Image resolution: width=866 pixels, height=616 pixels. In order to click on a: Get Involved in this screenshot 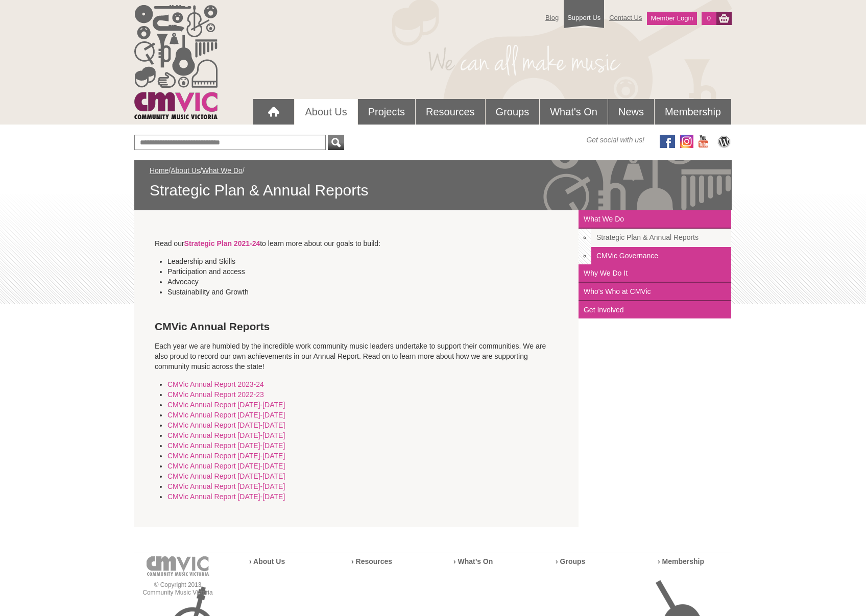, I will do `click(655, 310)`.